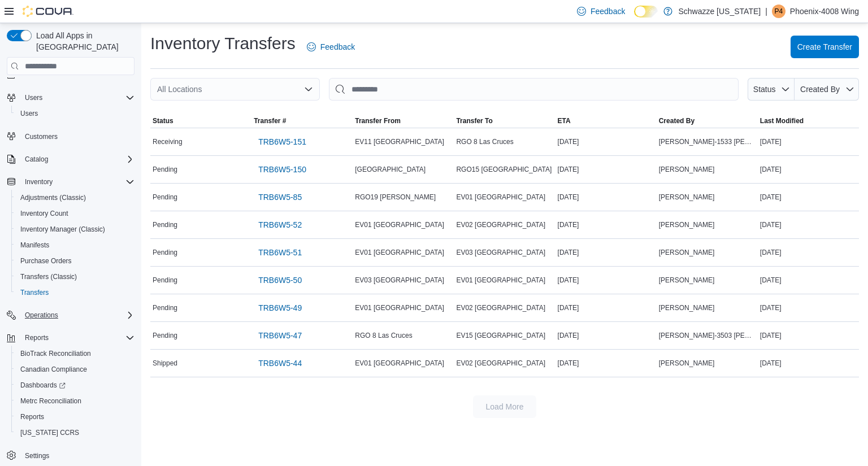 This screenshot has width=868, height=466. I want to click on button: Create Transfer, so click(824, 47).